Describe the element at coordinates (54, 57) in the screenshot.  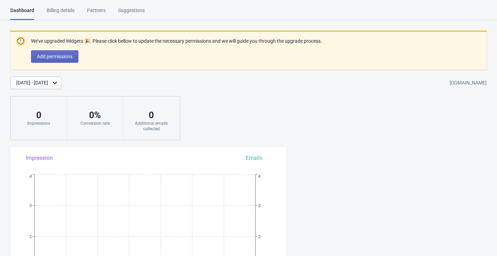
I see `span: Add permissions` at that location.